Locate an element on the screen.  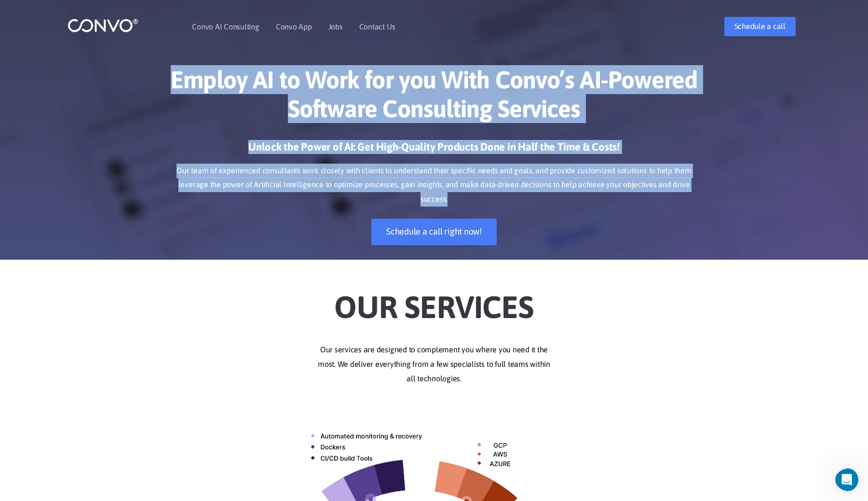
h2: Our Services is located at coordinates (434, 301).